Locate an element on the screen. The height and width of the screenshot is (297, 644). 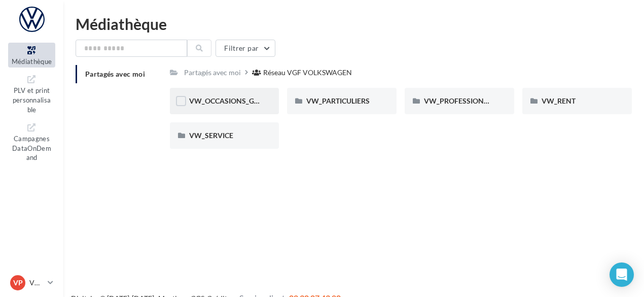
span: VW_RENT is located at coordinates (559, 100).